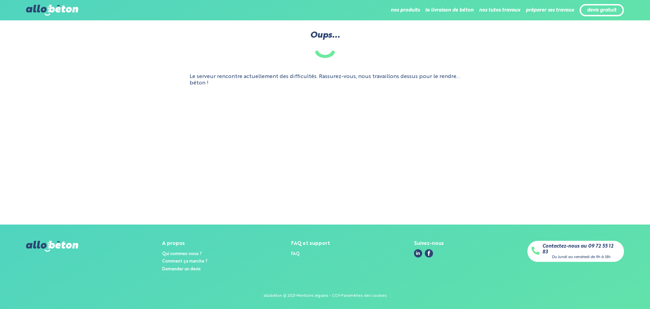 The image size is (650, 309). Describe the element at coordinates (182, 253) in the screenshot. I see `a: Qui sommes-nous ?` at that location.